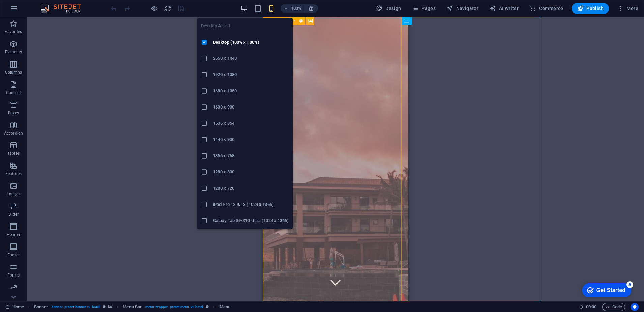 The image size is (644, 312). Describe the element at coordinates (110, 306) in the screenshot. I see `i: This element contains a background` at that location.